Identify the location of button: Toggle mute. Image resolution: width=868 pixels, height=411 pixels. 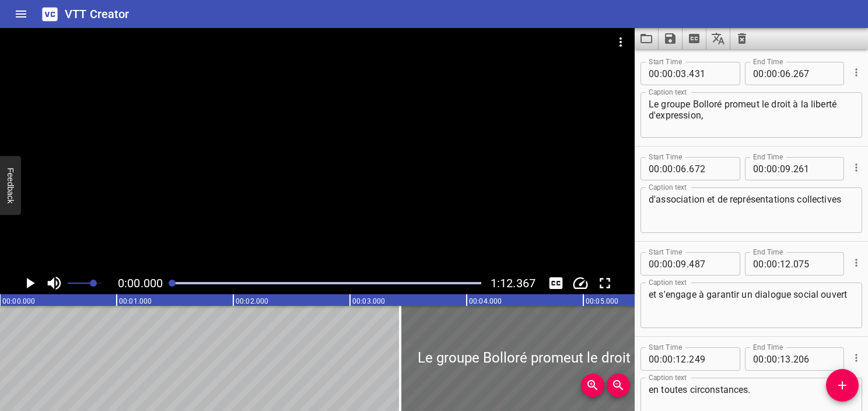
(54, 283).